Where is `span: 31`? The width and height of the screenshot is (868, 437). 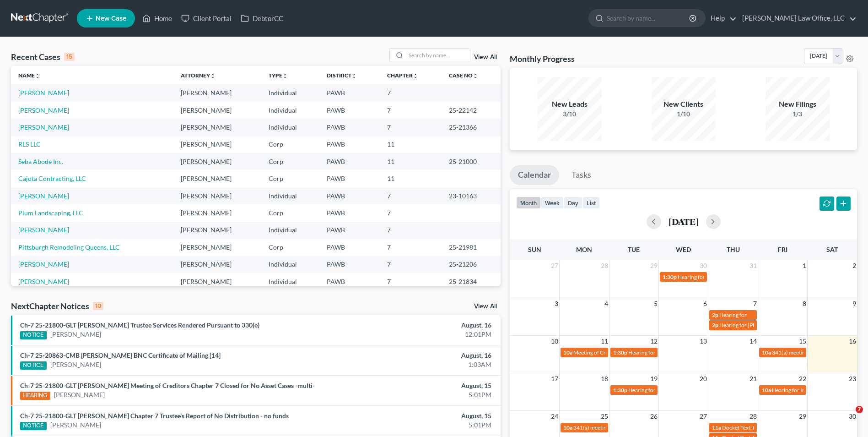
span: 31 is located at coordinates (753, 265).